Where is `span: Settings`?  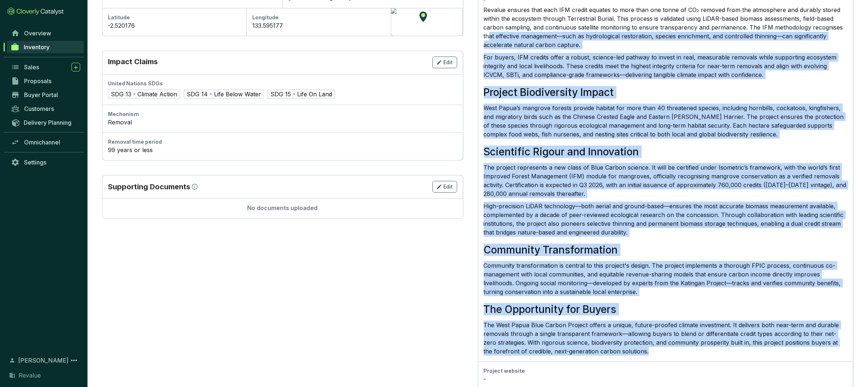 span: Settings is located at coordinates (35, 162).